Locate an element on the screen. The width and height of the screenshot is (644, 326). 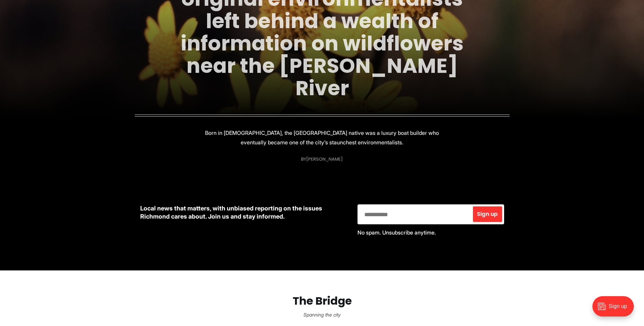
div: By is located at coordinates (322, 159).